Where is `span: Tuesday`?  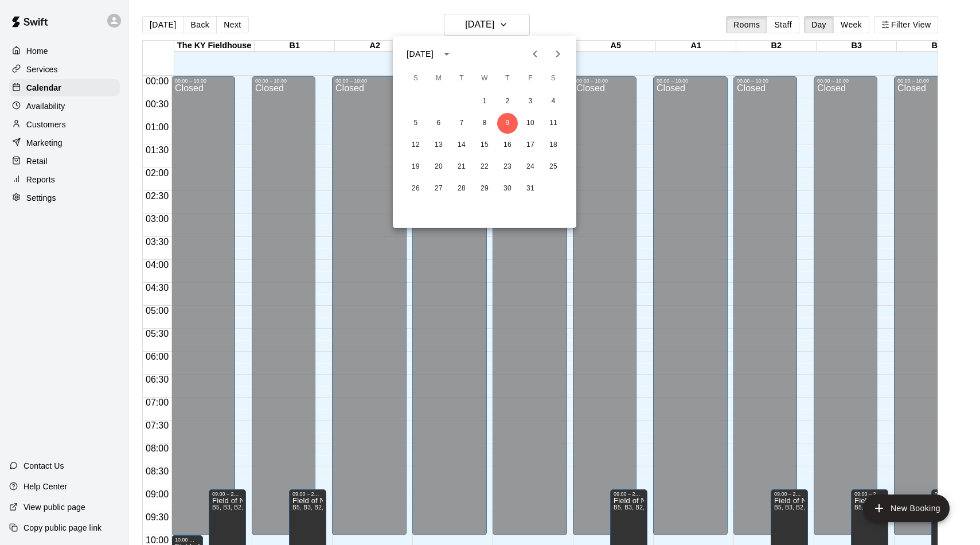
span: Tuesday is located at coordinates (462, 79).